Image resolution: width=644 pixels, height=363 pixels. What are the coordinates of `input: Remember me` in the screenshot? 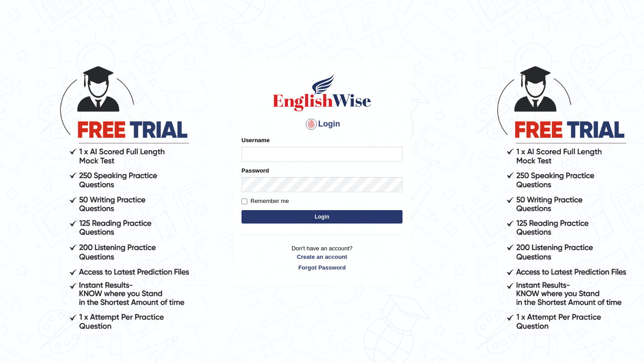 It's located at (244, 201).